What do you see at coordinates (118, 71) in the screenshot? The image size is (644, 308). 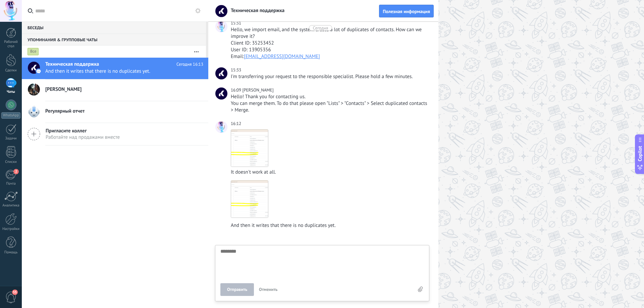 I see `span: And then it writes that there is no duplicates yet.` at bounding box center [118, 71].